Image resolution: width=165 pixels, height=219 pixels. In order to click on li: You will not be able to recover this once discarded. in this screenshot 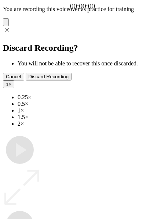, I will do `click(90, 64)`.